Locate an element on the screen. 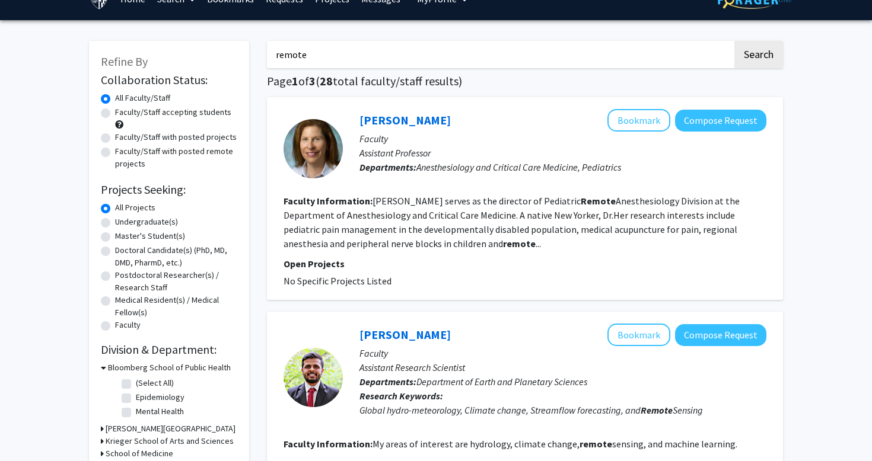  div: Global hydro-meteorology, Climate change, Streamflow forecasting, and Sensing is located at coordinates (563, 410).